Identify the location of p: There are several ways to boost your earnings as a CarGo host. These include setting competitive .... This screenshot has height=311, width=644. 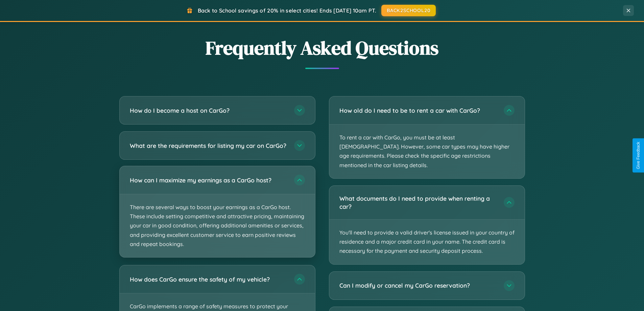
(218, 226).